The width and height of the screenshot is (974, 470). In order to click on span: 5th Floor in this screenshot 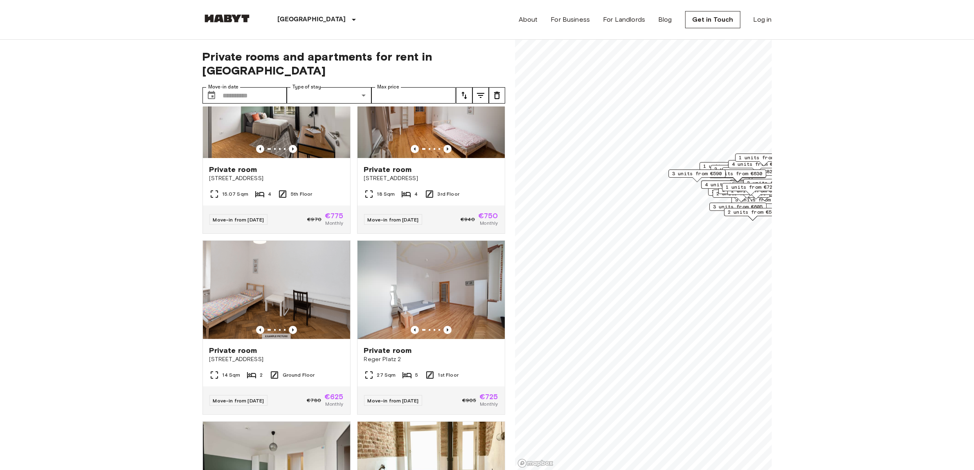, I will do `click(302, 194)`.